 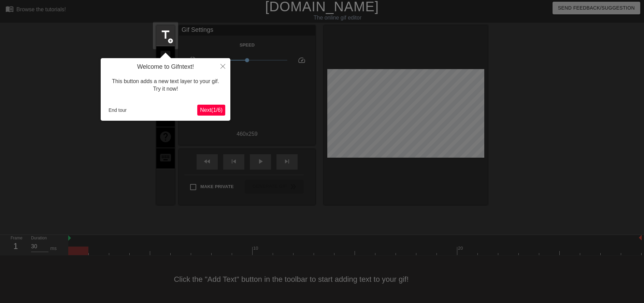 What do you see at coordinates (211, 110) in the screenshot?
I see `button: Next` at bounding box center [211, 110].